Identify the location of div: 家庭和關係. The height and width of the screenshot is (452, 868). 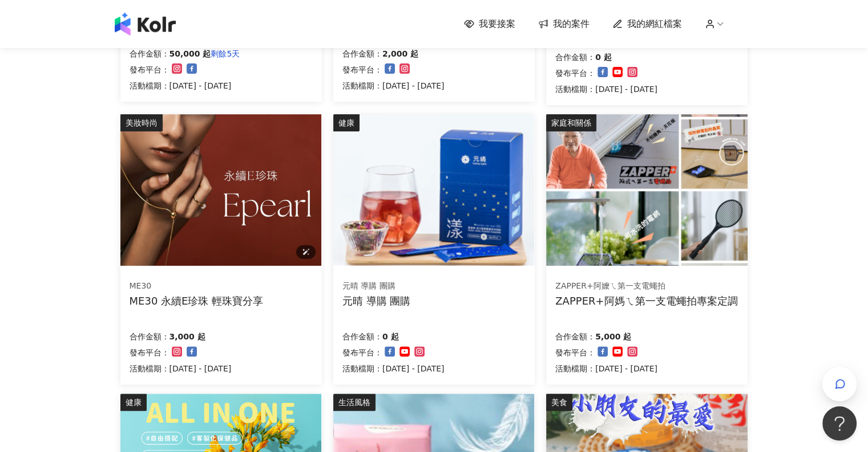
(571, 123).